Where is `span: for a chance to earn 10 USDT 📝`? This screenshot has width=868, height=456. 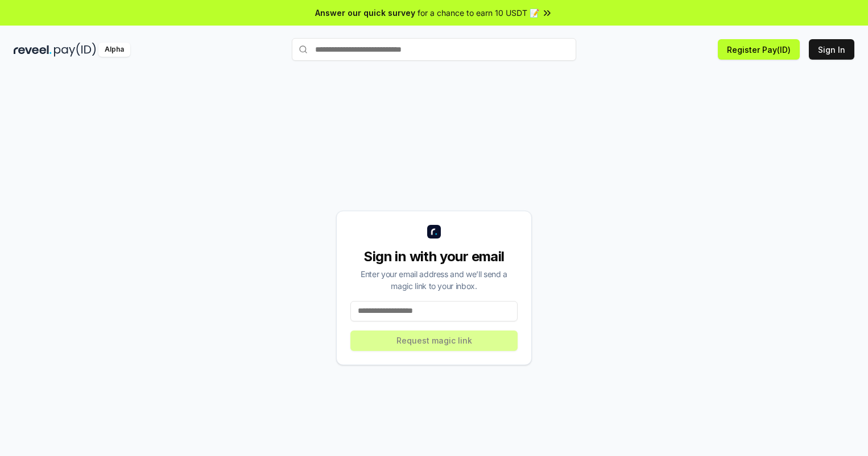 span: for a chance to earn 10 USDT 📝 is located at coordinates (478, 13).